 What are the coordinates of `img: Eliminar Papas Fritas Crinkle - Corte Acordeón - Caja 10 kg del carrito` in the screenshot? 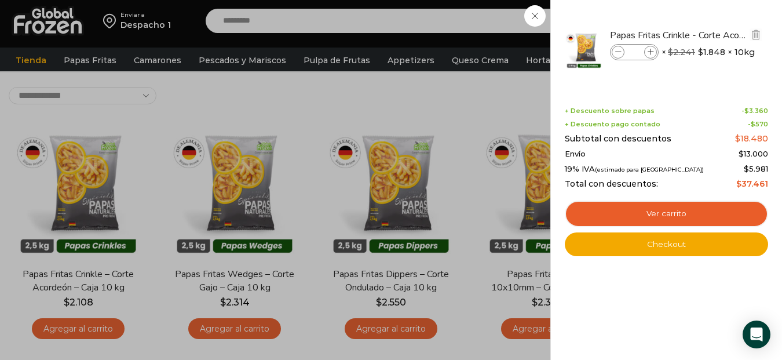 It's located at (756, 35).